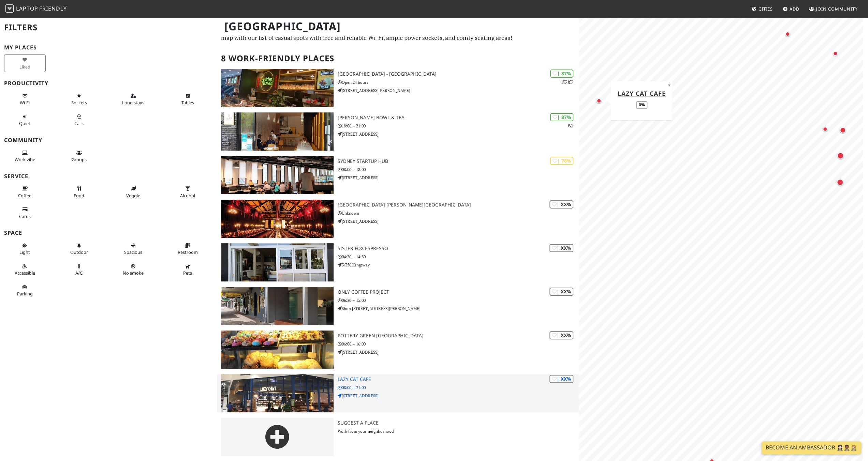 The image size is (868, 461). Describe the element at coordinates (108, 140) in the screenshot. I see `h3: Community` at that location.